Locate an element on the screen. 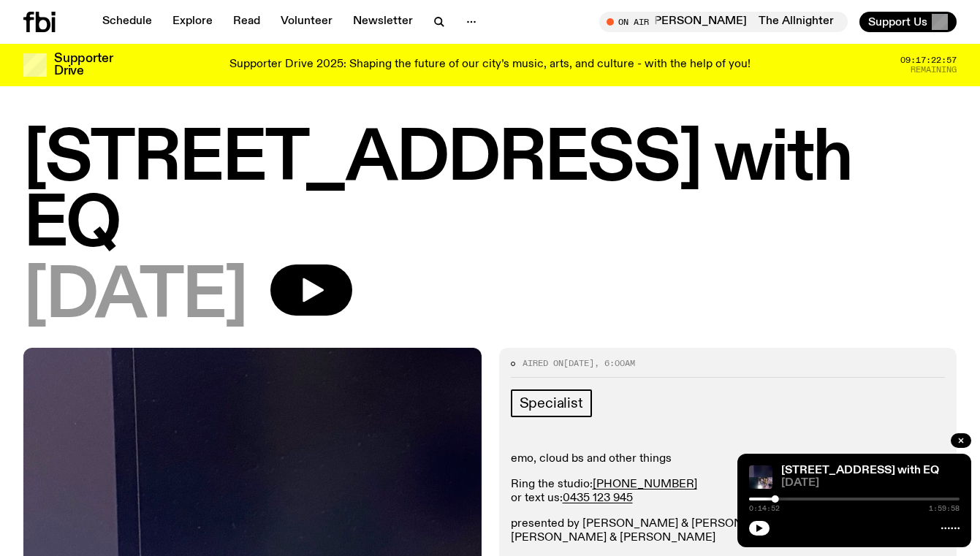 The image size is (980, 556). a: Volunteer is located at coordinates (307, 22).